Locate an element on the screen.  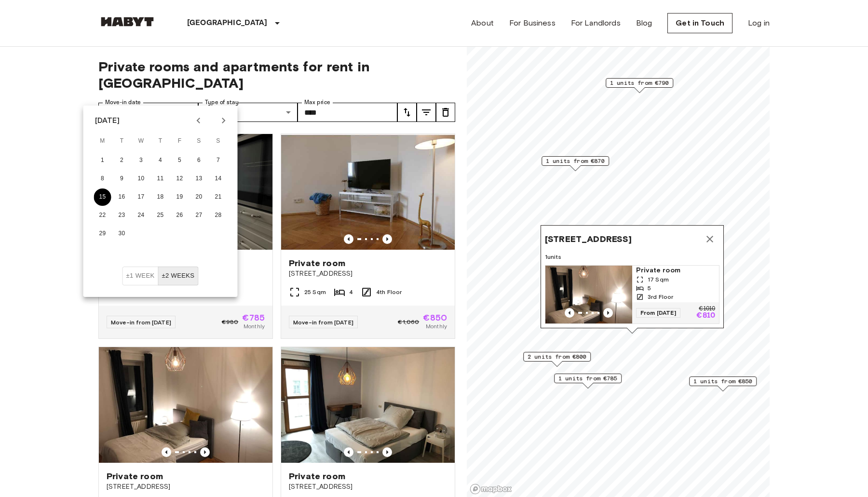
button: 20 is located at coordinates (199, 197).